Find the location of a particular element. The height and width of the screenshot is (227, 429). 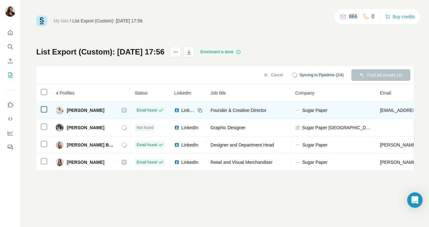

span: Founder & Creative Director is located at coordinates (238, 110).